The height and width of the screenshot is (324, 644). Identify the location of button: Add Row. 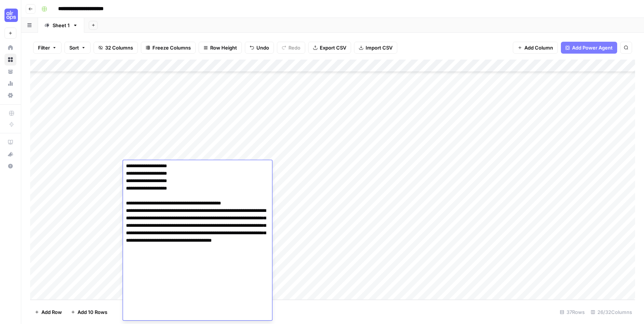
(48, 312).